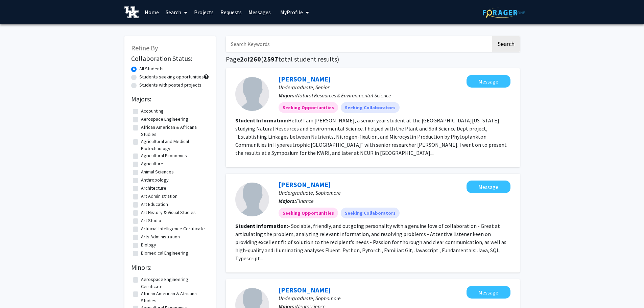  Describe the element at coordinates (242, 59) in the screenshot. I see `span: 2` at that location.